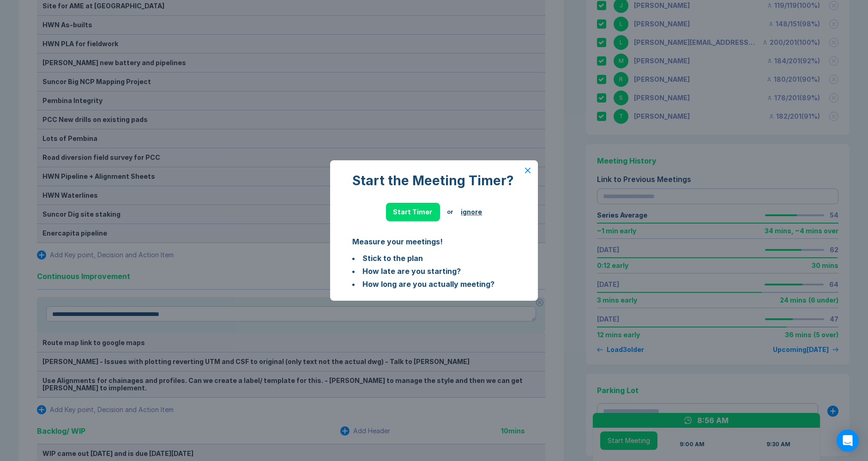  I want to click on div: Measure your meetings!, so click(434, 242).